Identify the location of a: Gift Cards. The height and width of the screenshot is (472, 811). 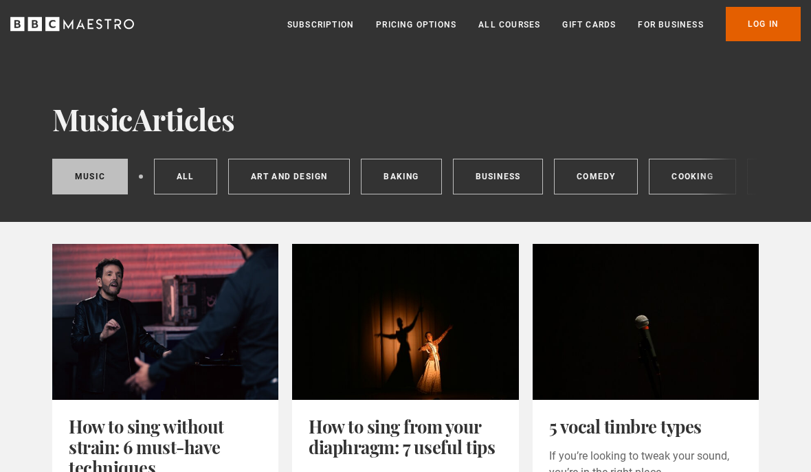
(589, 25).